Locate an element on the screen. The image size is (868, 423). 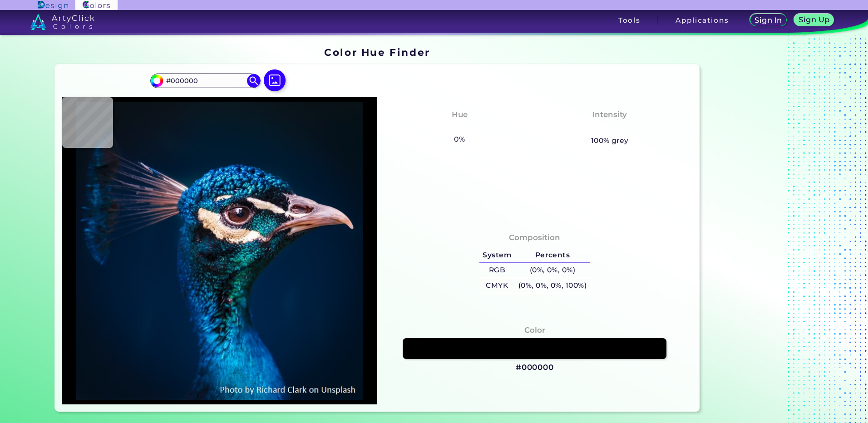
input: type color.. is located at coordinates (205, 81).